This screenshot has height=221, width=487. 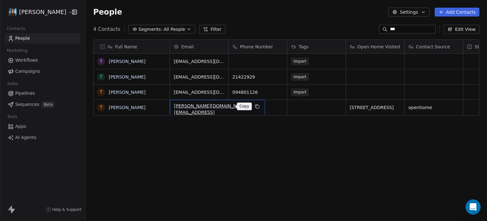 I want to click on span: openhome, so click(x=434, y=107).